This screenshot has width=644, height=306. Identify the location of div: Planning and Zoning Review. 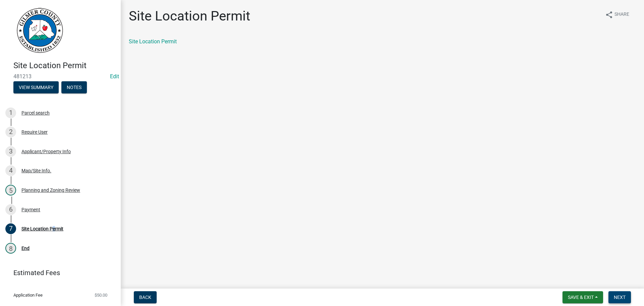
(51, 190).